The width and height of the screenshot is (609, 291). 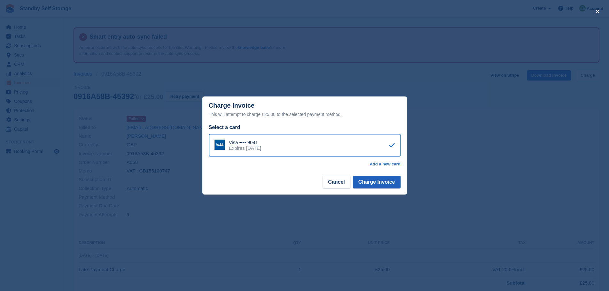 I want to click on button: close, so click(x=597, y=12).